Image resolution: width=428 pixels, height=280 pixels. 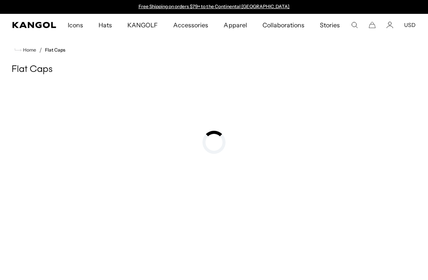 I want to click on span: Stories, so click(x=330, y=25).